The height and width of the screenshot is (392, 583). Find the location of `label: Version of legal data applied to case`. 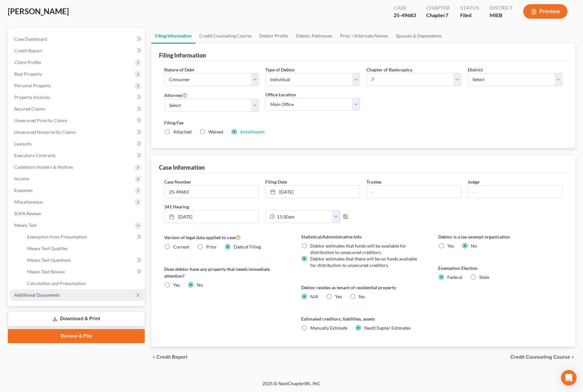

label: Version of legal data applied to case is located at coordinates (226, 237).